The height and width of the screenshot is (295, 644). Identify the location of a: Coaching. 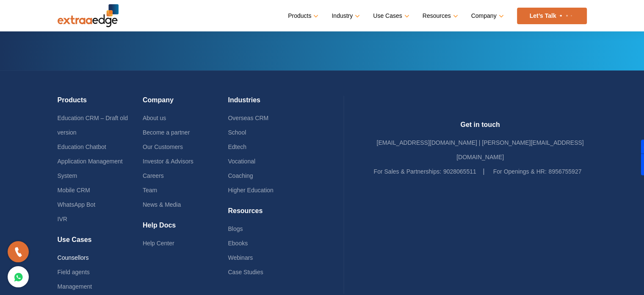
(240, 176).